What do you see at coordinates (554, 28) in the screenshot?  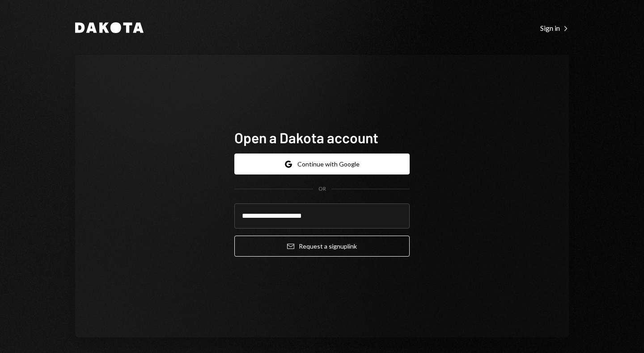 I see `div: Sign in` at bounding box center [554, 28].